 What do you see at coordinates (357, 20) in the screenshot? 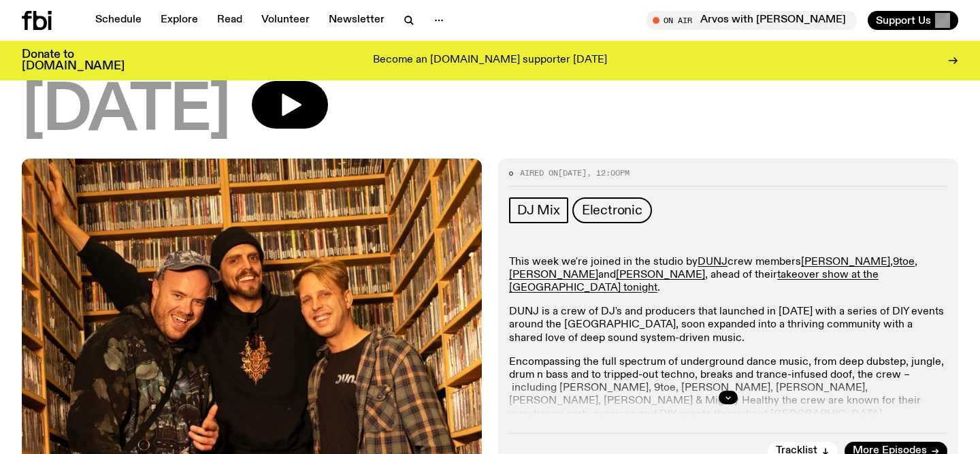
I see `a: Newsletter` at bounding box center [357, 20].